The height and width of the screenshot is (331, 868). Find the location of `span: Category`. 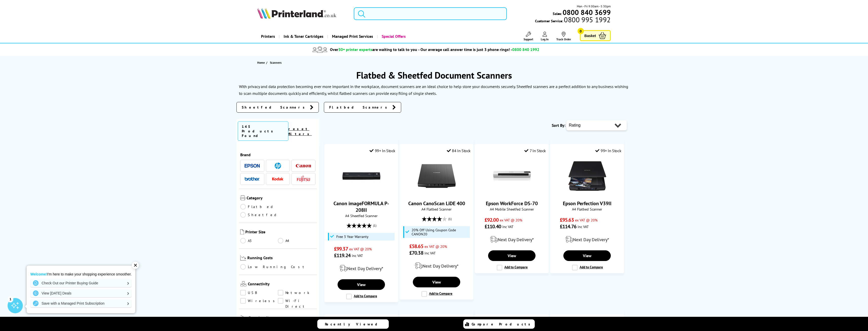

span: Category is located at coordinates (281, 199).